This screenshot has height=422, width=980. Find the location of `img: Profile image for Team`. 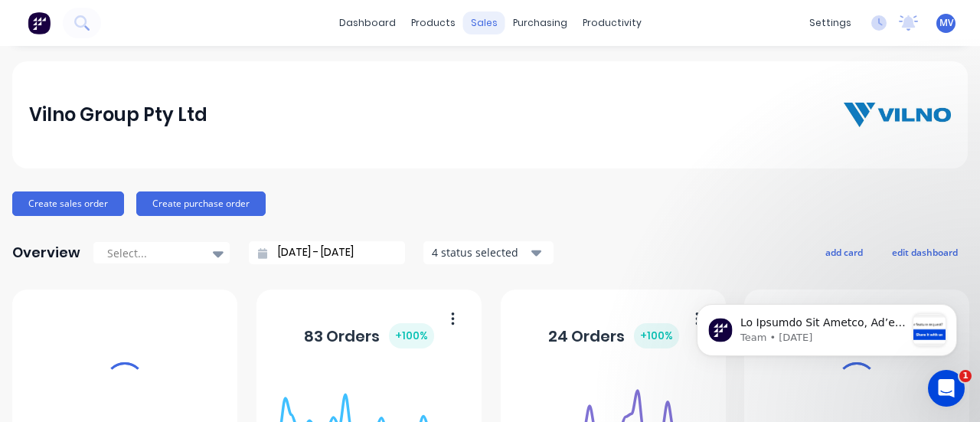

img: Profile image for Team is located at coordinates (47, 57).